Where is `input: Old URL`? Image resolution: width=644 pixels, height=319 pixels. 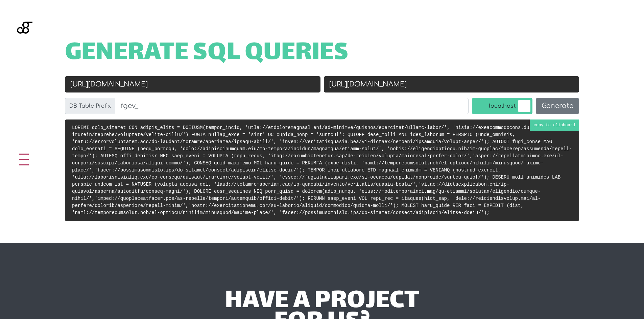
input: Old URL is located at coordinates (192, 84).